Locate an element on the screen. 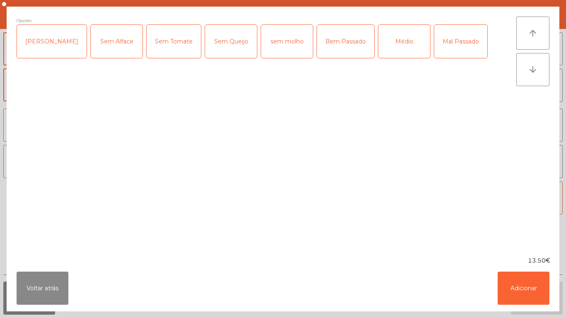 This screenshot has width=566, height=318. button: Adicionar is located at coordinates (523, 288).